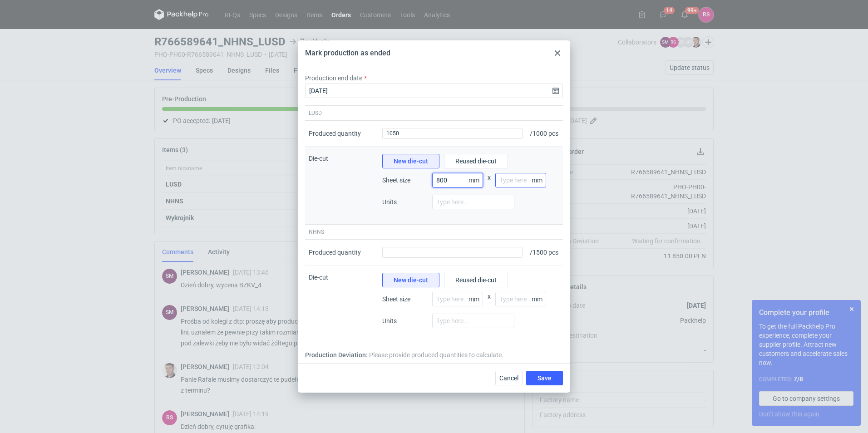 This screenshot has width=868, height=433. What do you see at coordinates (434, 354) in the screenshot?
I see `div: Production Deviation:` at bounding box center [434, 354].